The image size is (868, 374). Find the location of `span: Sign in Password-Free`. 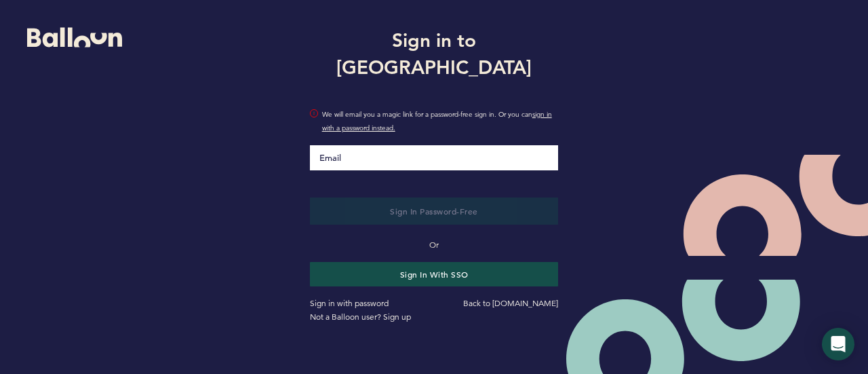

span: Sign in Password-Free is located at coordinates (434, 211).